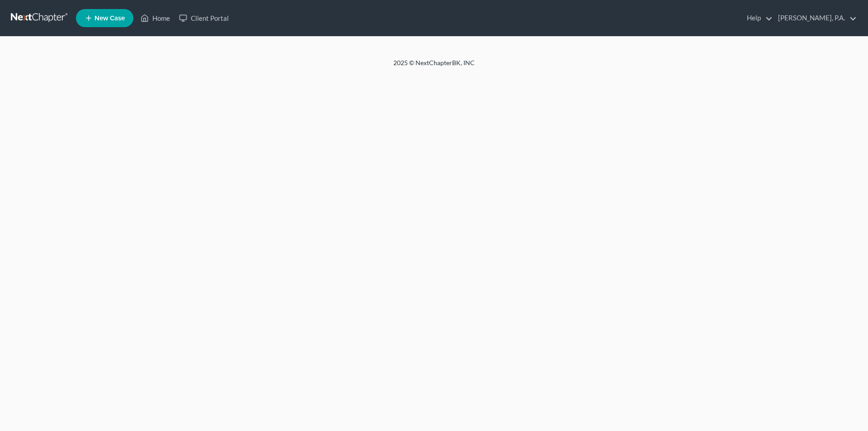 This screenshot has width=868, height=431. What do you see at coordinates (155, 18) in the screenshot?
I see `a: Home` at bounding box center [155, 18].